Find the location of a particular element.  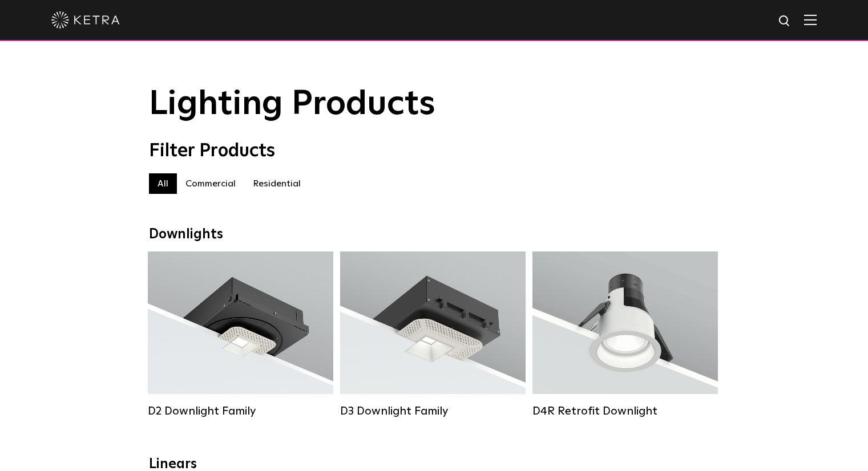

span: Lighting Products is located at coordinates (292, 104).